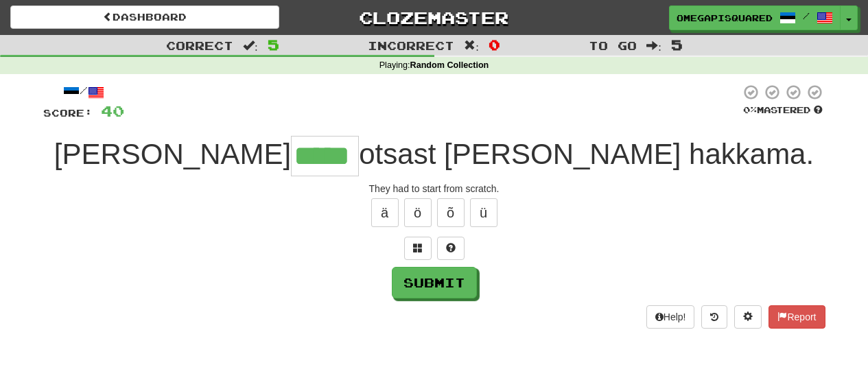 The image size is (868, 378). What do you see at coordinates (418, 248) in the screenshot?
I see `button: Switch sentence to multiple choice alt+p` at bounding box center [418, 248].